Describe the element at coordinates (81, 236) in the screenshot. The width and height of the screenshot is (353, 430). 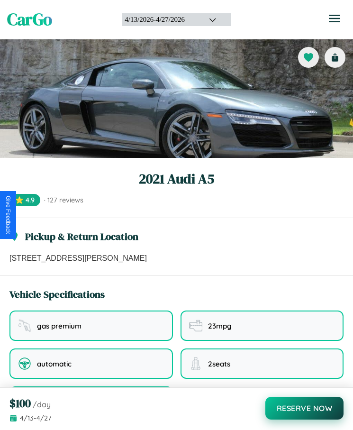
I see `h3: Pickup & Return Location` at that location.